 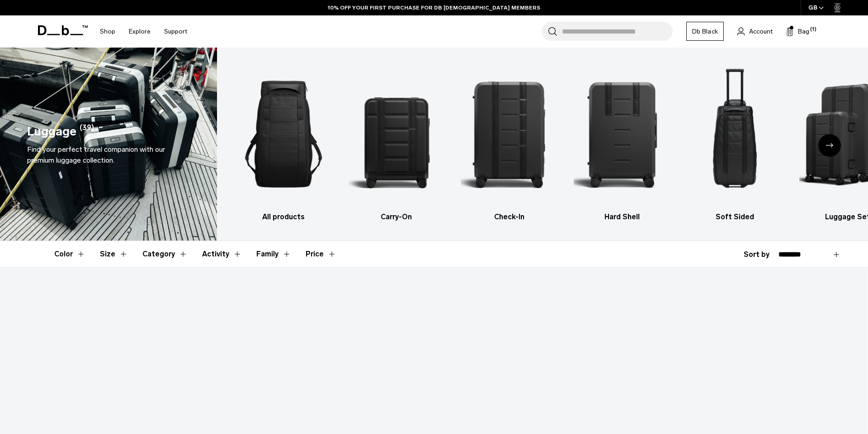 What do you see at coordinates (622, 141) in the screenshot?
I see `a: Db Hard Shell` at bounding box center [622, 141].